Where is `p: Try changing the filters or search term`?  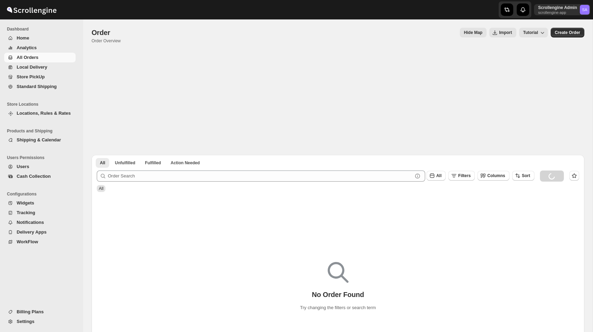
p: Try changing the filters or search term is located at coordinates (338, 308).